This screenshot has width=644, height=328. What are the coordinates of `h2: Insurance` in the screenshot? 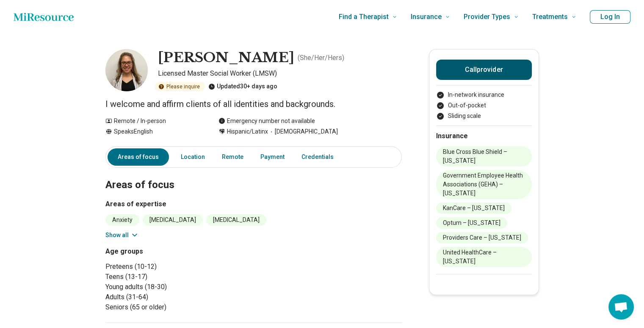 It's located at (484, 136).